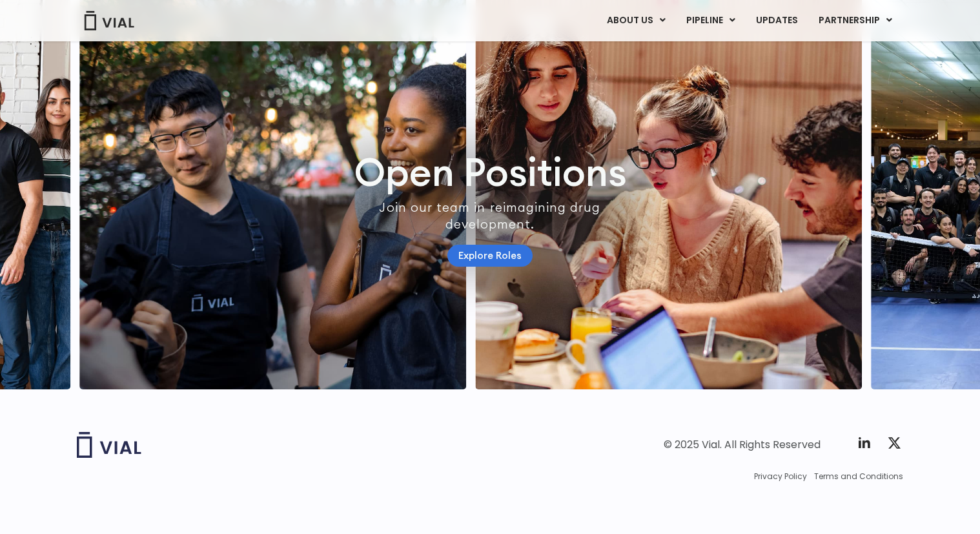 This screenshot has width=980, height=534. I want to click on span: Privacy Policy, so click(780, 476).